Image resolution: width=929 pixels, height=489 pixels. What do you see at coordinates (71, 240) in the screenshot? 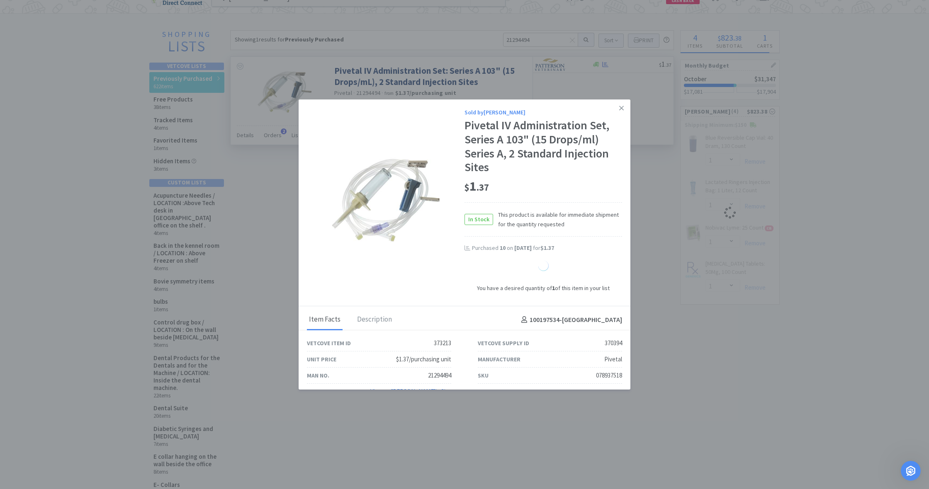
I see `div: Please be sure to reply with any details regarding your inquiry so we can assist you as quickly a...` at bounding box center [71, 240].